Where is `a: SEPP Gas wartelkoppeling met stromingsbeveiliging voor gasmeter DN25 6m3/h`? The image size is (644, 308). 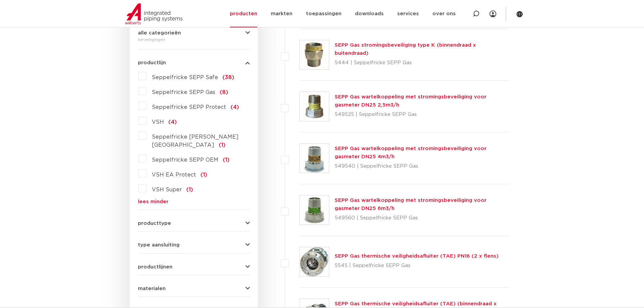
a: SEPP Gas wartelkoppeling met stromingsbeveiliging voor gasmeter DN25 6m3/h is located at coordinates (410, 204).